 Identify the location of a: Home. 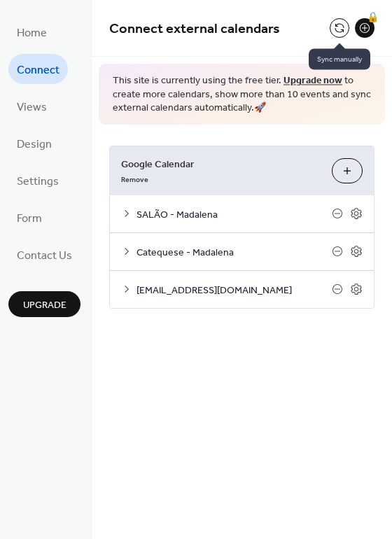
(32, 32).